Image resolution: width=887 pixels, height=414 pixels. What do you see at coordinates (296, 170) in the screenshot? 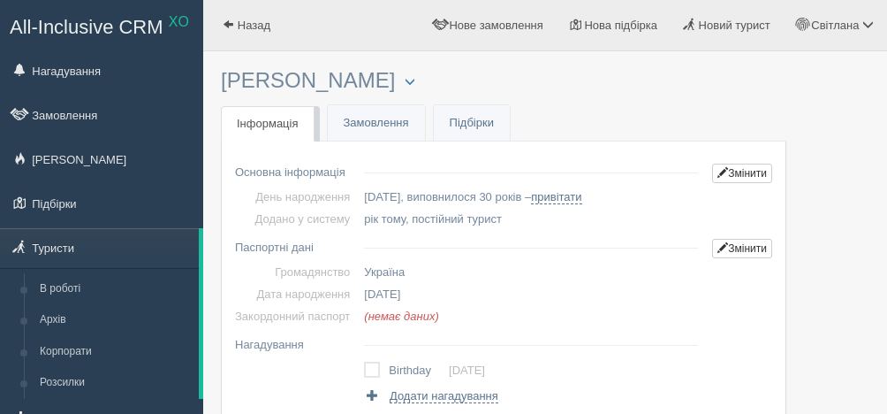
I see `td: Основна інформація` at bounding box center [296, 170].